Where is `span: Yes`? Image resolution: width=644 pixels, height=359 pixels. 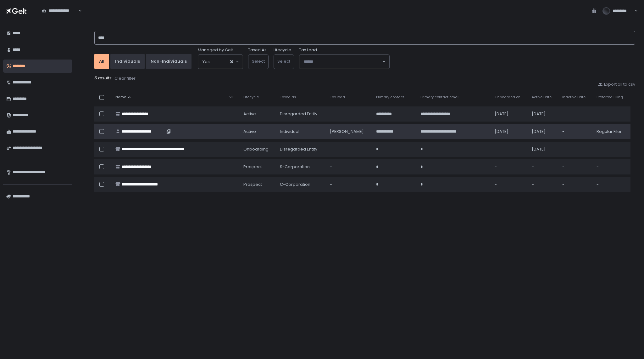 span: Yes is located at coordinates (206, 62).